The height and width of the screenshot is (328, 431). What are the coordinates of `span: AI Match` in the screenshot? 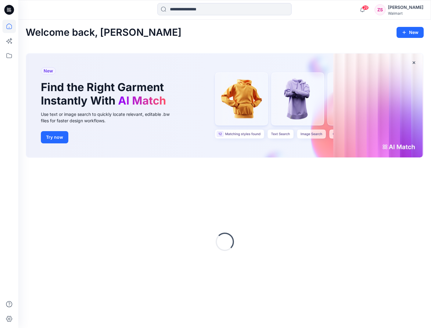 It's located at (142, 100).